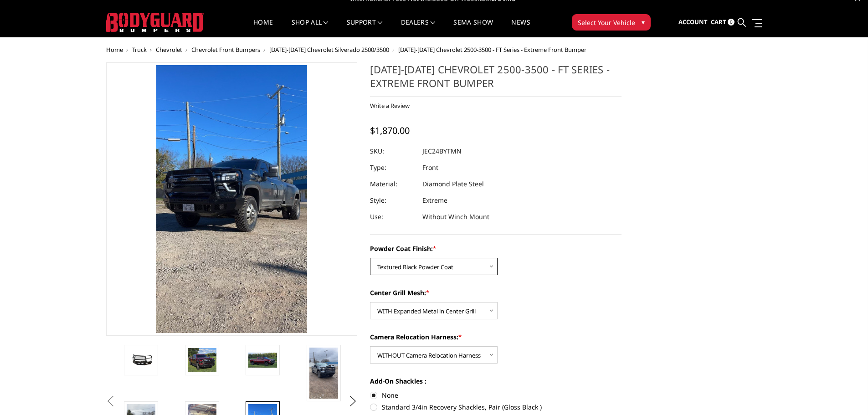 This screenshot has width=868, height=415. I want to click on a: Truck, so click(140, 49).